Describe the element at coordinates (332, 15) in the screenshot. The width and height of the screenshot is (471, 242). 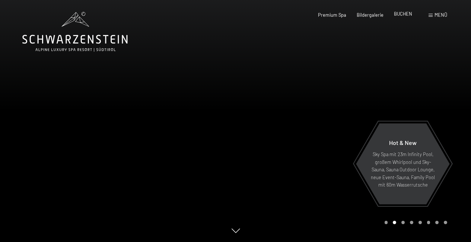
I see `span: Premium Spa` at that location.